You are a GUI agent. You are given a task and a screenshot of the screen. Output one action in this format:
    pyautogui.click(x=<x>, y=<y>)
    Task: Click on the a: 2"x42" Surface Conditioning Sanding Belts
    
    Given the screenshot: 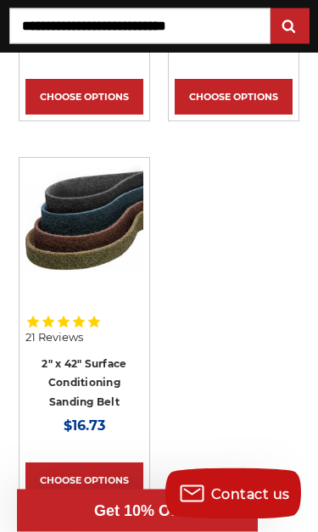 What is the action you would take?
    pyautogui.click(x=84, y=223)
    